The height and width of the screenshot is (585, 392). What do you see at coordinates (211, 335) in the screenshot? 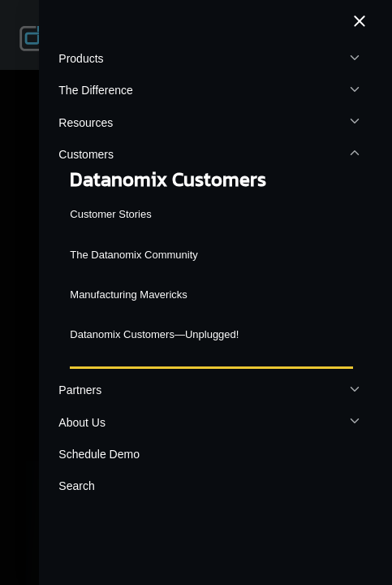
I see `a: Datanomix Customers—Unplugged!` at bounding box center [211, 335].